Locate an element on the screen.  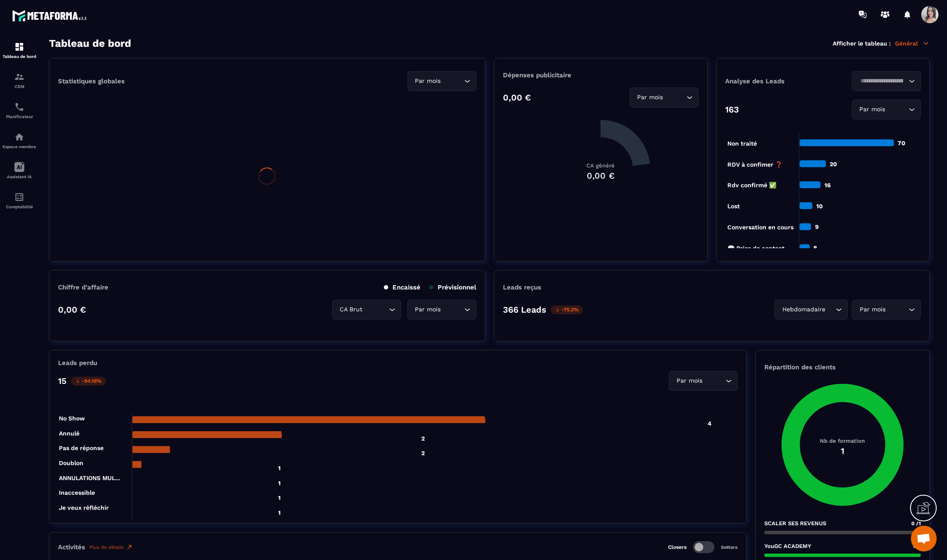
p: Leads perdu is located at coordinates (77, 363).